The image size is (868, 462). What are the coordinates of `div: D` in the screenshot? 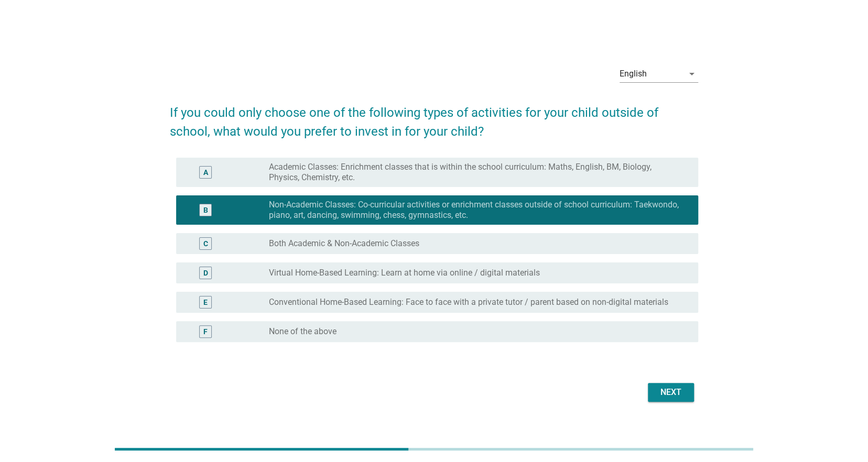 It's located at (205, 273).